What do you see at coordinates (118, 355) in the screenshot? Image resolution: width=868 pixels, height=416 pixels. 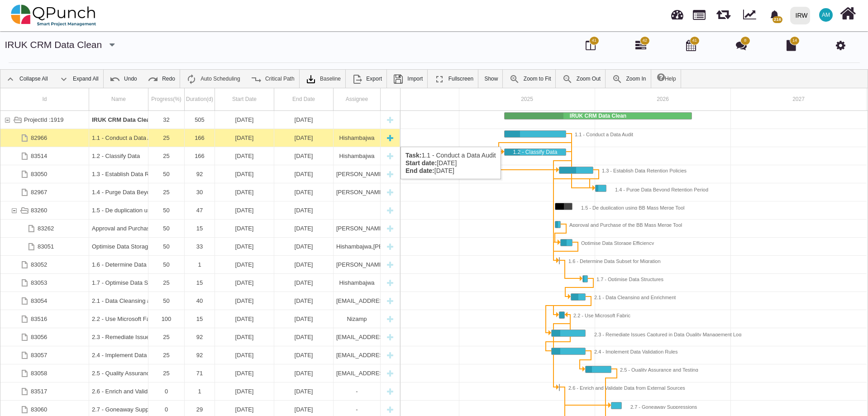 I see `div: 2.4 - Implement Data Validation Rules` at bounding box center [118, 355].